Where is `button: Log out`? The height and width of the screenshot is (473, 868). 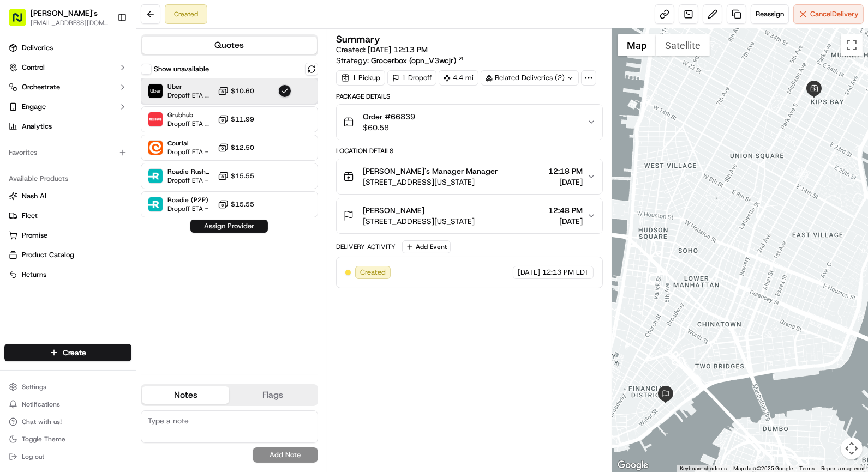
button: Log out is located at coordinates (68, 457).